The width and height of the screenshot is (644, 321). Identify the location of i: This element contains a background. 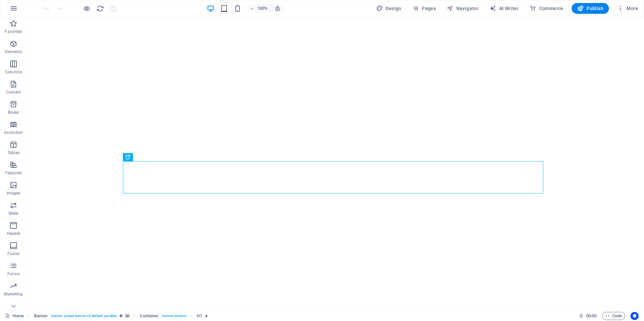
(127, 316).